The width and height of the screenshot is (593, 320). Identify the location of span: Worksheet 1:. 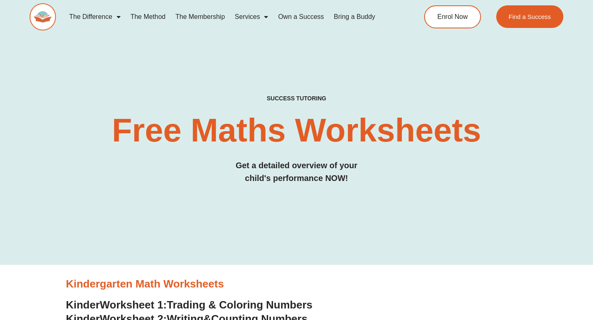
(133, 305).